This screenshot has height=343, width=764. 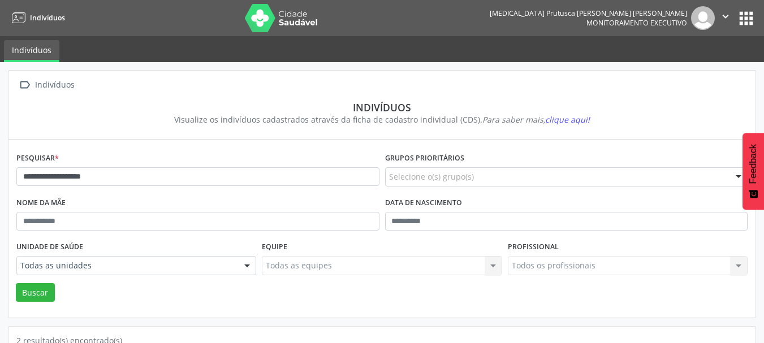 I want to click on div: Visualize os indivíduos cadastrados através da ficha de cadastro individual (CDS)., so click(x=382, y=119).